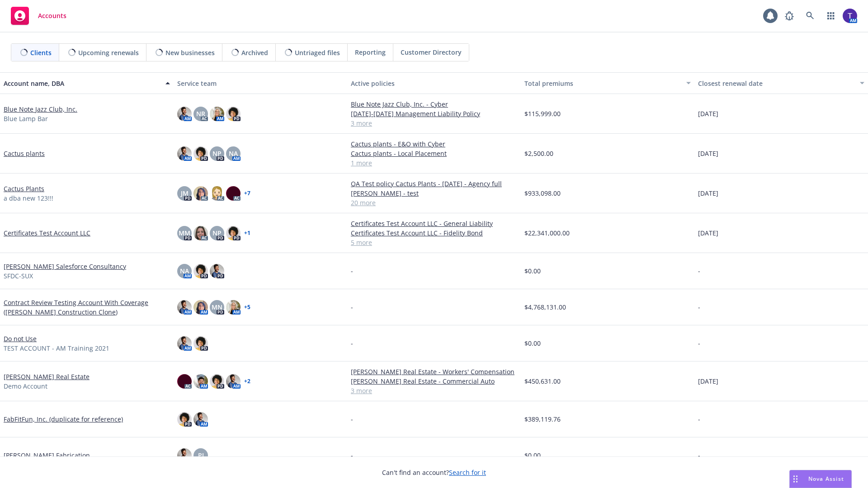 This screenshot has height=488, width=868. Describe the element at coordinates (434, 223) in the screenshot. I see `a: Certificates Test Account LLC - General Liability` at that location.